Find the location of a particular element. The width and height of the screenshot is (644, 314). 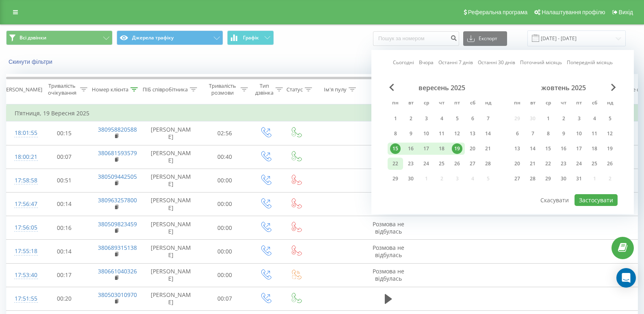

div: чт 23 жовт 2025 р. is located at coordinates (563, 163).